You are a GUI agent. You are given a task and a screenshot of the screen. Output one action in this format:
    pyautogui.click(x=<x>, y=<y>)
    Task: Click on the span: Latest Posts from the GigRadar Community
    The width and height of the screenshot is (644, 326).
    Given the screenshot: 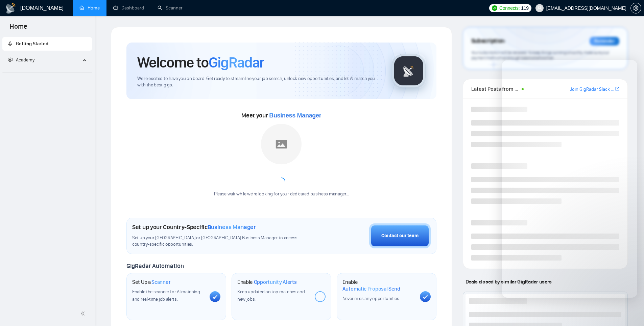 What is the action you would take?
    pyautogui.click(x=495, y=89)
    